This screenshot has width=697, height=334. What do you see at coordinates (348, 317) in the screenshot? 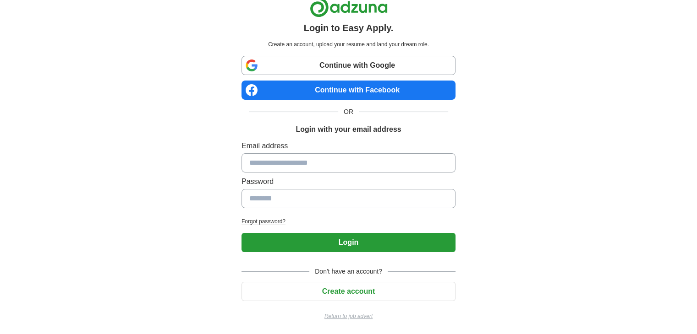
I see `a: Return to job advert` at bounding box center [348, 317].